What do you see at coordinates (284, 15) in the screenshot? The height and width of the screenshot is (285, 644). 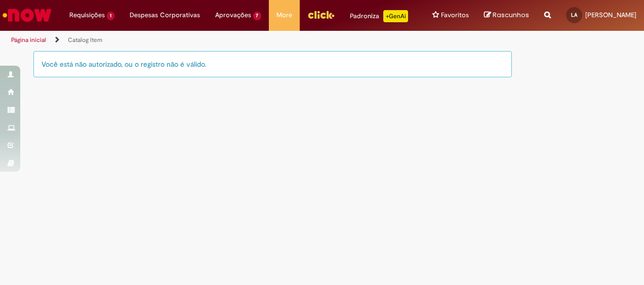 I see `span: More` at bounding box center [284, 15].